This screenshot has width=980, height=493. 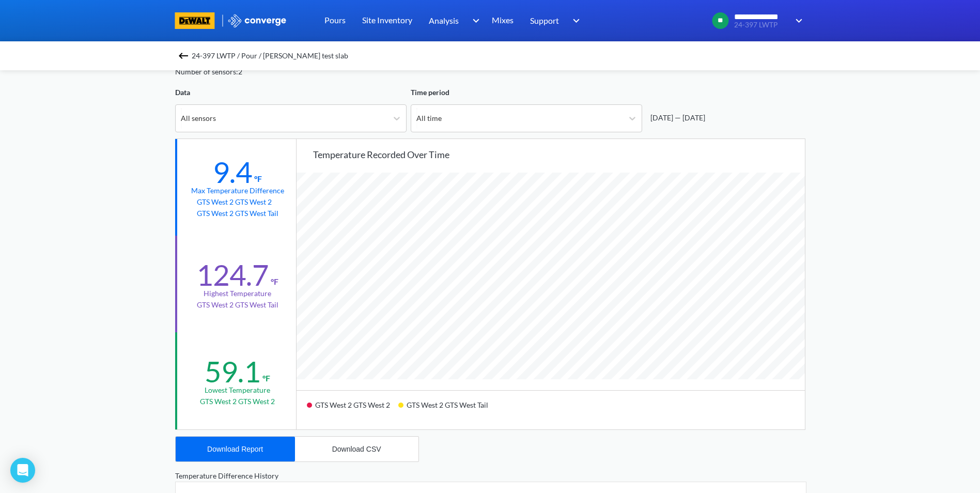 What do you see at coordinates (198, 118) in the screenshot?
I see `div: All sensors` at bounding box center [198, 118].